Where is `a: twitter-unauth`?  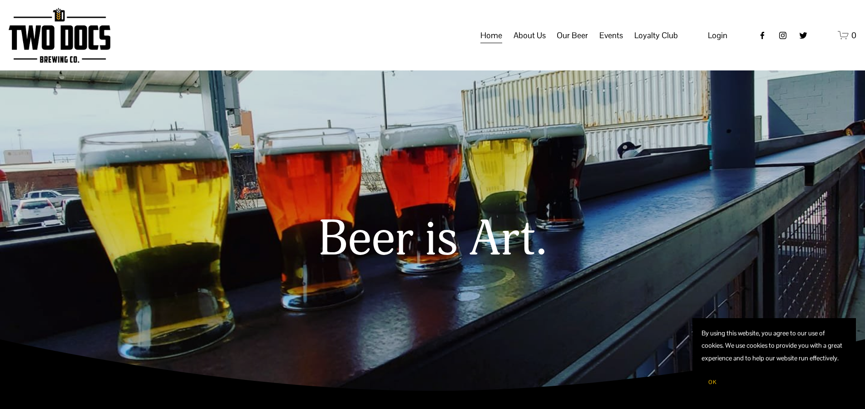 a: twitter-unauth is located at coordinates (803, 35).